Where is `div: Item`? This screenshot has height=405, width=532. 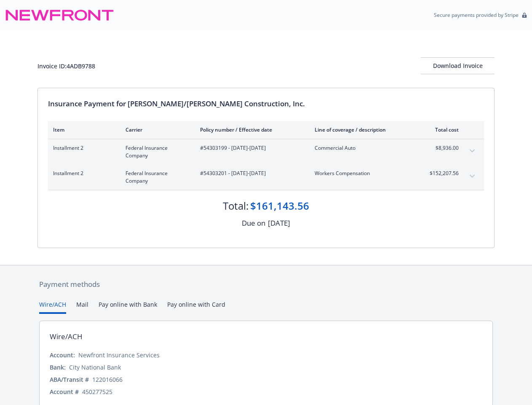 div: Item is located at coordinates (83, 129).